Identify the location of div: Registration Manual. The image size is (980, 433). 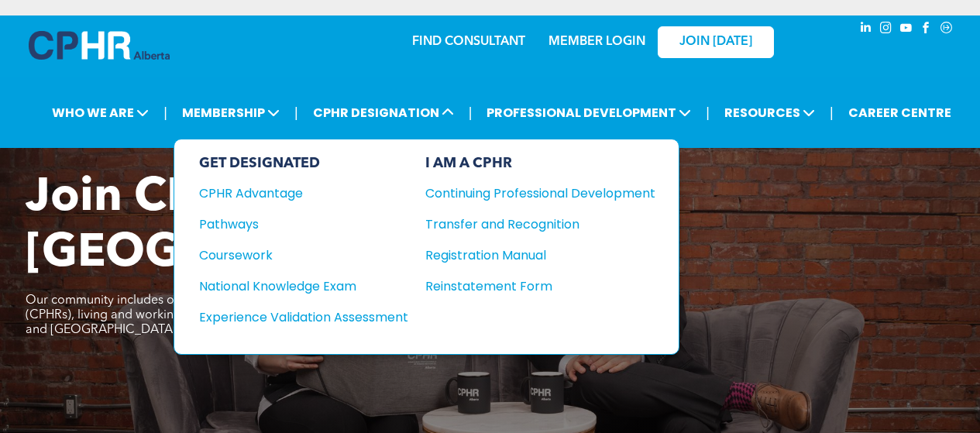
(528, 255).